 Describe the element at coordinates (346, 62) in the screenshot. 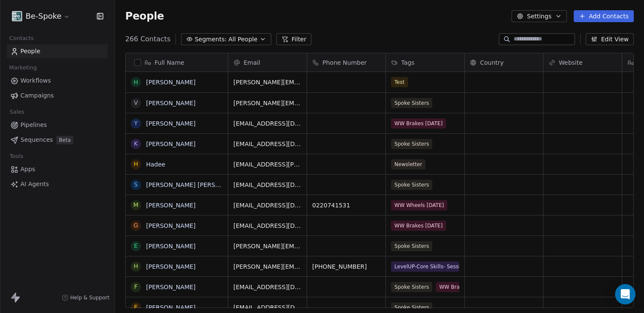

I see `div: Phone Number` at that location.